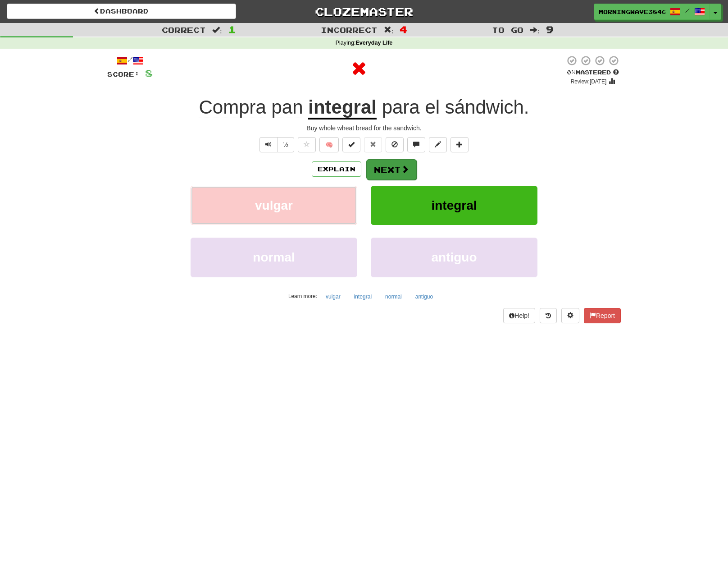  I want to click on a: Clozemaster, so click(364, 11).